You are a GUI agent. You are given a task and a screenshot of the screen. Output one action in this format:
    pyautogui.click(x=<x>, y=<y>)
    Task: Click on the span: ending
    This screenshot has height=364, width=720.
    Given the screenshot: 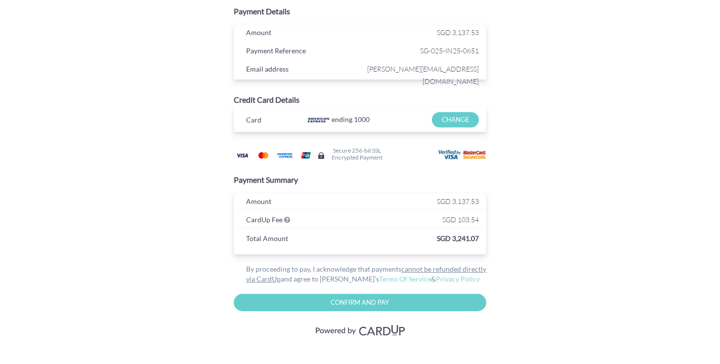 What is the action you would take?
    pyautogui.click(x=342, y=120)
    